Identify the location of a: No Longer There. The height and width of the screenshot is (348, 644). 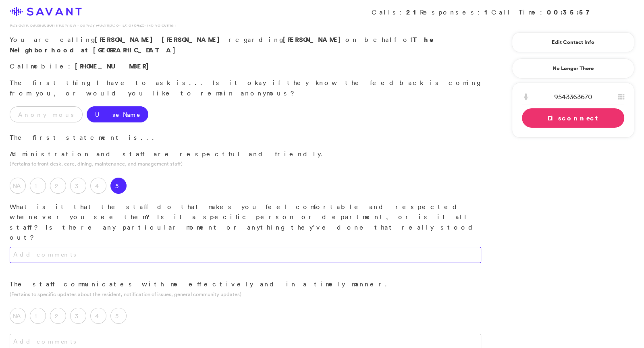
(573, 69).